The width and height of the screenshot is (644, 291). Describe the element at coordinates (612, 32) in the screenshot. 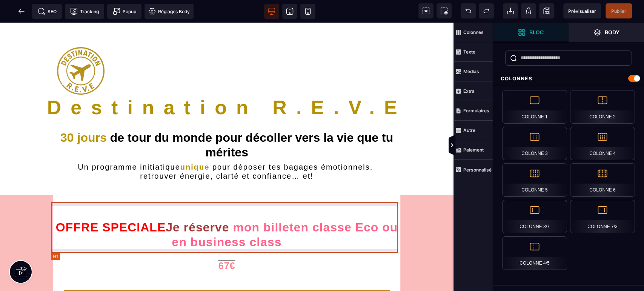

I see `strong: Body` at that location.